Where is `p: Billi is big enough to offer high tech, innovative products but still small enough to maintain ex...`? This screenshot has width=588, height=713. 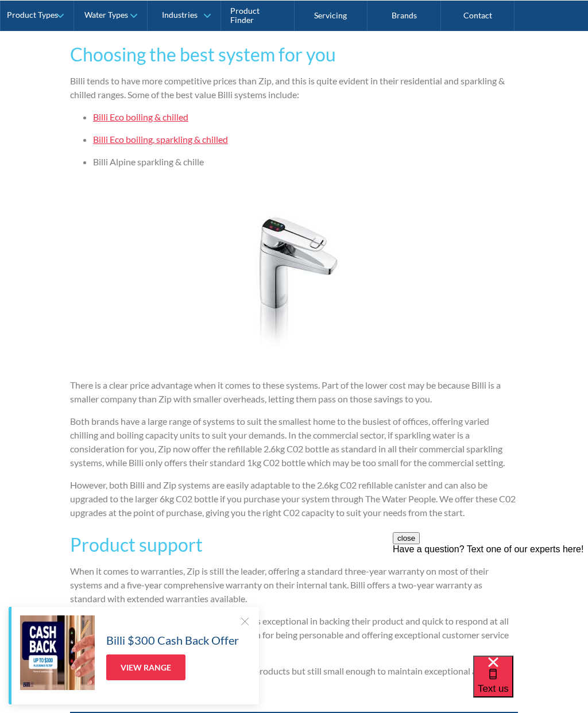 p: Billi is big enough to offer high tech, innovative products but still small enough to maintain ex... is located at coordinates (294, 678).